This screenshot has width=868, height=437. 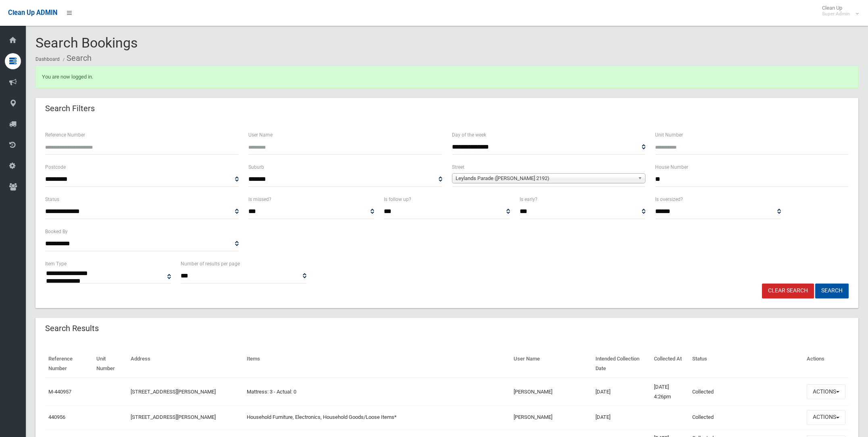 What do you see at coordinates (260, 135) in the screenshot?
I see `label: User Name` at bounding box center [260, 135].